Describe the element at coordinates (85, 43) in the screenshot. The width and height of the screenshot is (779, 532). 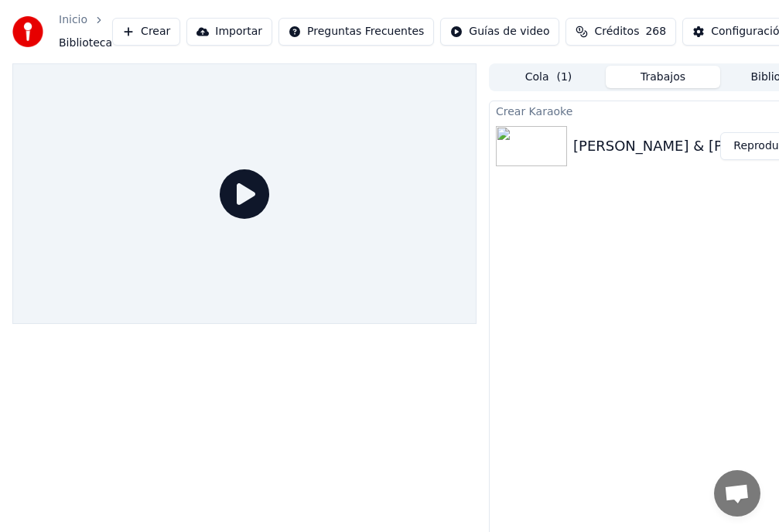
I see `span: Biblioteca` at that location.